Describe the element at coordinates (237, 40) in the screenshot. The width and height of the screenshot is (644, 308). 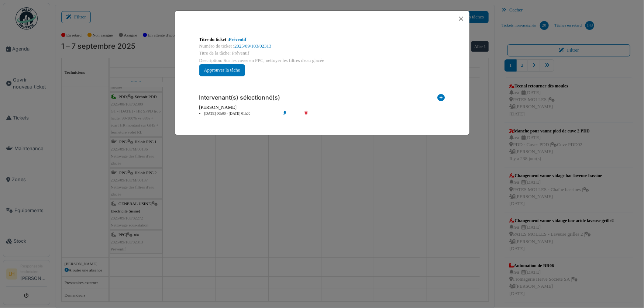
I see `a: Préventif` at that location.